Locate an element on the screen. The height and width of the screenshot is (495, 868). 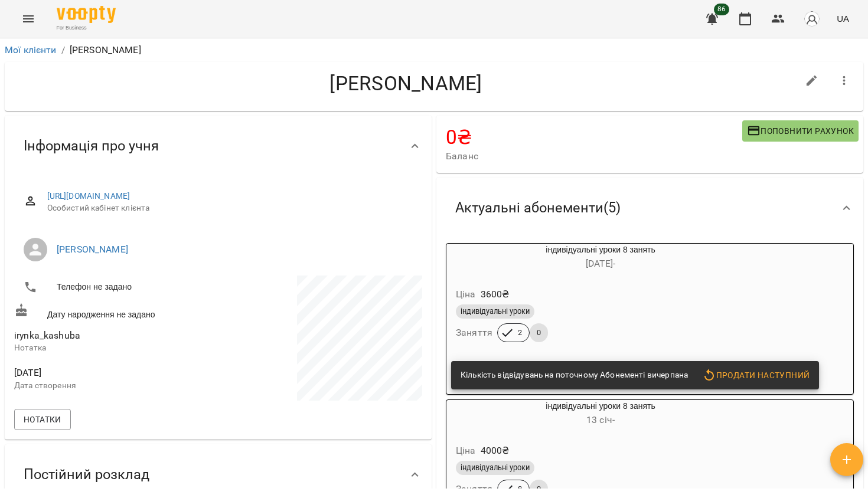
h4: 0 ₴ is located at coordinates (594, 137).